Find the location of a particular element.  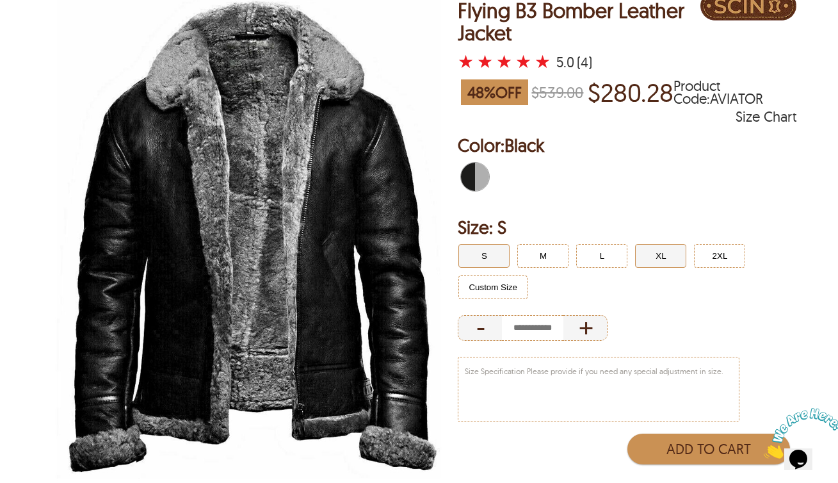

button: Add to Cart is located at coordinates (709, 449).